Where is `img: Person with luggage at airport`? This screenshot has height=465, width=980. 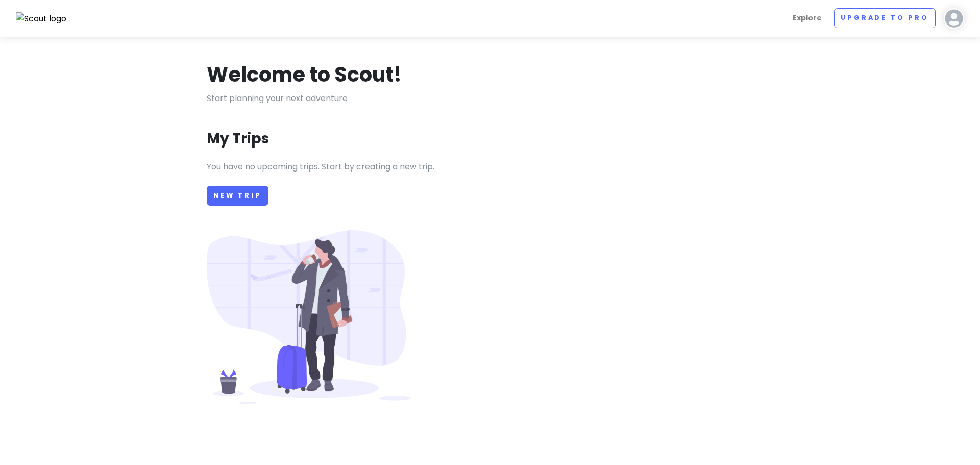
img: Person with luggage at airport is located at coordinates (309, 317).